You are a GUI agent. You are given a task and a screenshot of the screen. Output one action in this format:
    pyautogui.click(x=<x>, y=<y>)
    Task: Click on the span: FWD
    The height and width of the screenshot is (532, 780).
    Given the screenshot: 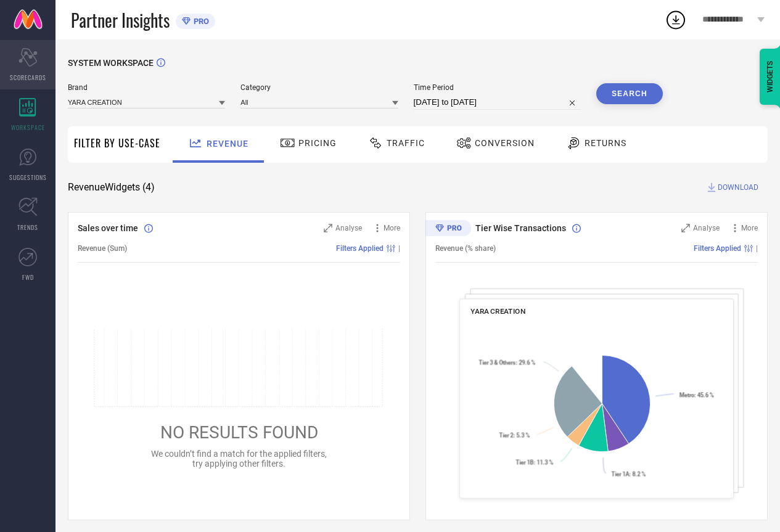 What is the action you would take?
    pyautogui.click(x=28, y=277)
    